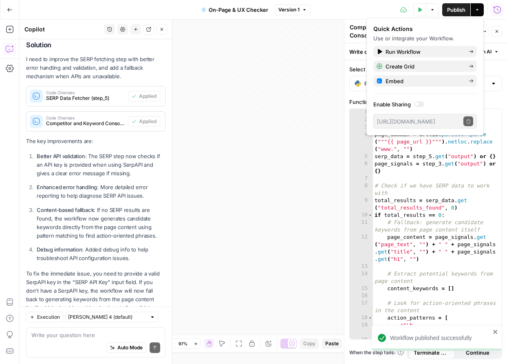 The height and width of the screenshot is (364, 507). I want to click on span: Paste, so click(332, 344).